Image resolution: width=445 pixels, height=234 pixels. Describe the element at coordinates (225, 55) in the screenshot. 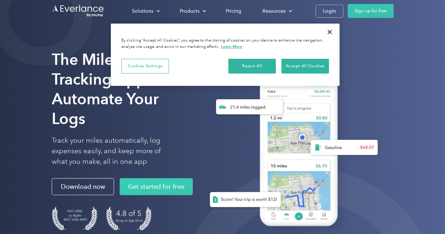

I see `div: Cookie banner` at that location.